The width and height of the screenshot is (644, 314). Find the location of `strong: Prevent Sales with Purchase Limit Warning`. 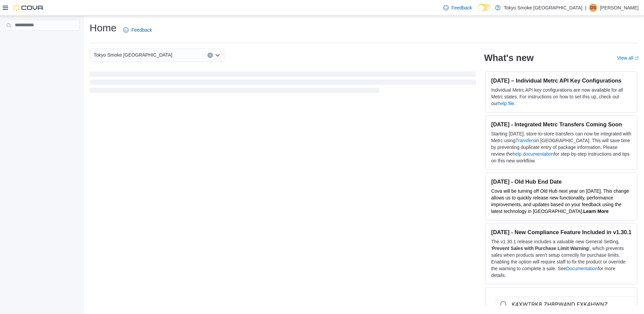

strong: Prevent Sales with Purchase Limit Warning is located at coordinates (540, 248).